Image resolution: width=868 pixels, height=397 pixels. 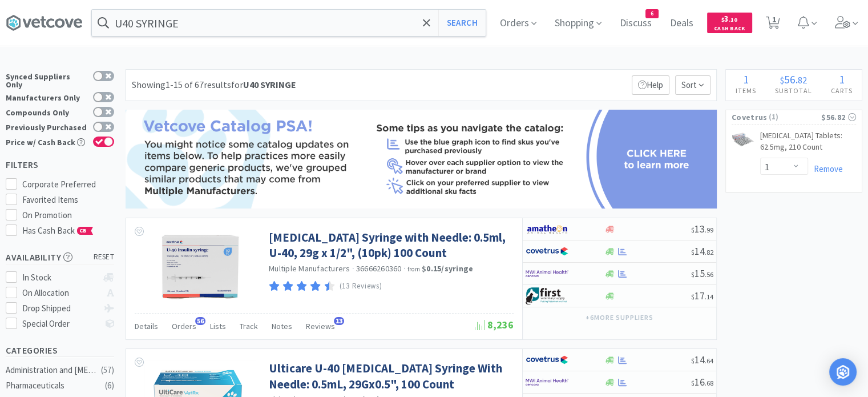 I want to click on span: . 14, so click(x=709, y=297).